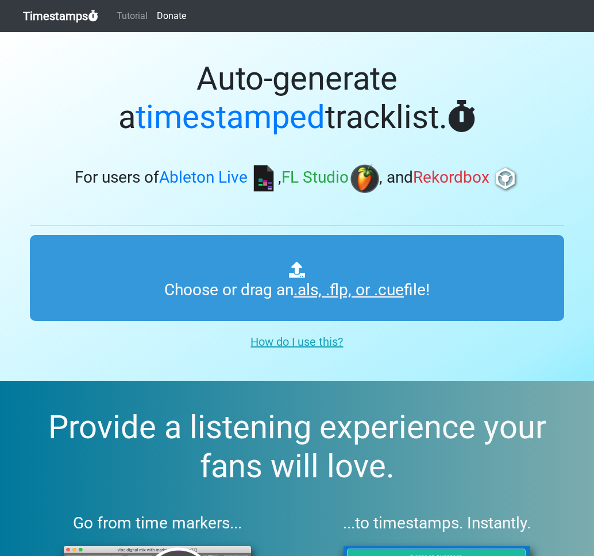 The image size is (594, 556). What do you see at coordinates (505, 179) in the screenshot?
I see `img: rb.png` at bounding box center [505, 179].